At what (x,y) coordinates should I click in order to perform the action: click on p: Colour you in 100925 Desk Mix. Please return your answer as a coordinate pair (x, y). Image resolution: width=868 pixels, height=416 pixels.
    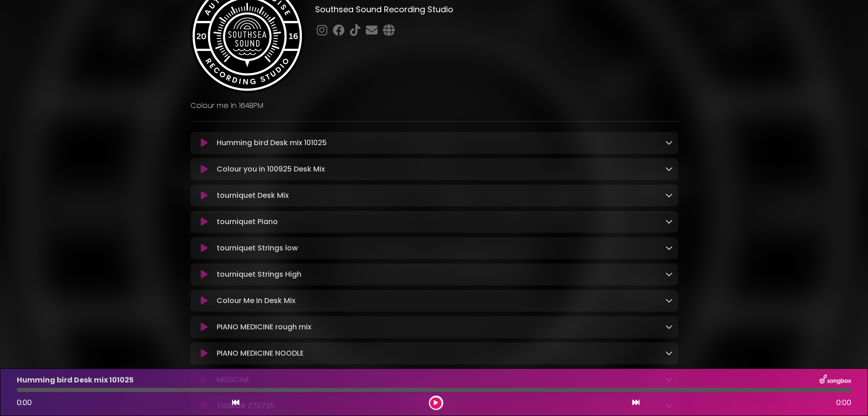
    Looking at the image, I should click on (271, 169).